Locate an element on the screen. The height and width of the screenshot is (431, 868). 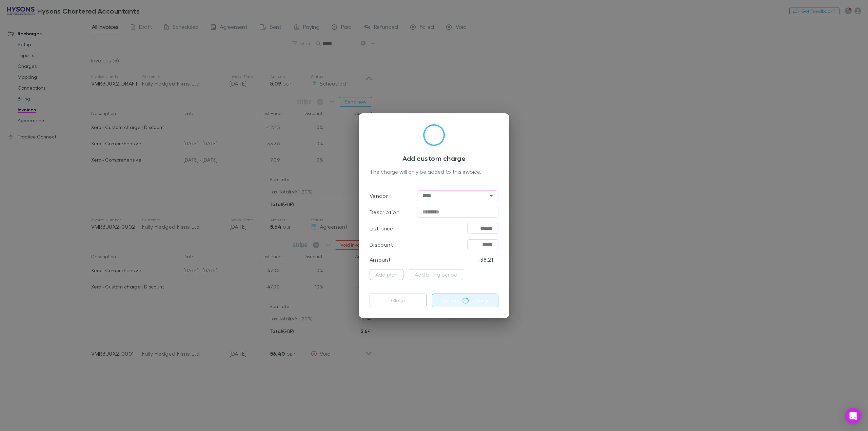
div: The charge will only be added to this invoice. is located at coordinates (434, 172).